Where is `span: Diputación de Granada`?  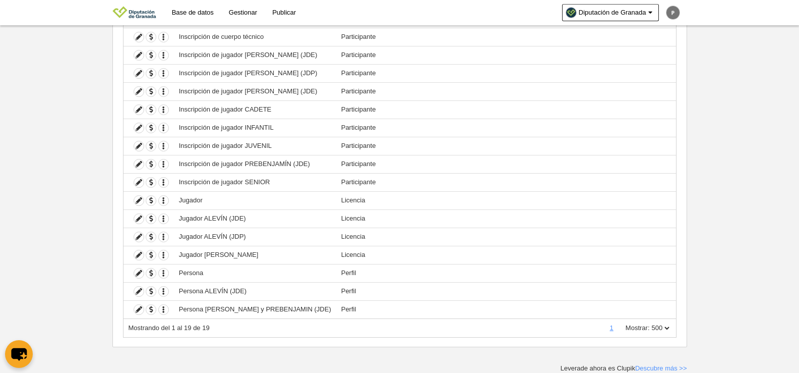
span: Diputación de Granada is located at coordinates (613, 13).